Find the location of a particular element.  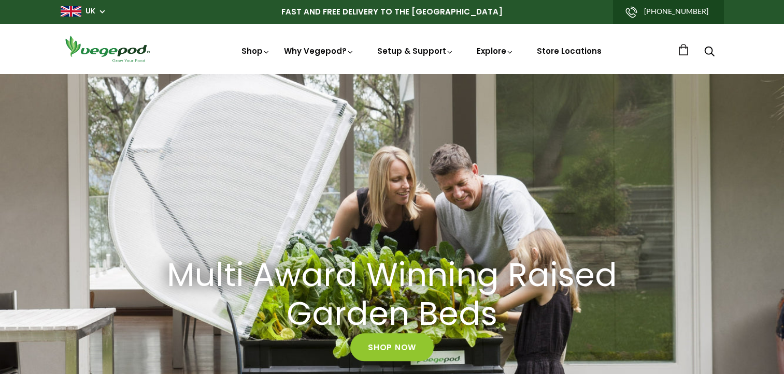

h2: Multi Award Winning Raised Garden Beds is located at coordinates (392, 295).